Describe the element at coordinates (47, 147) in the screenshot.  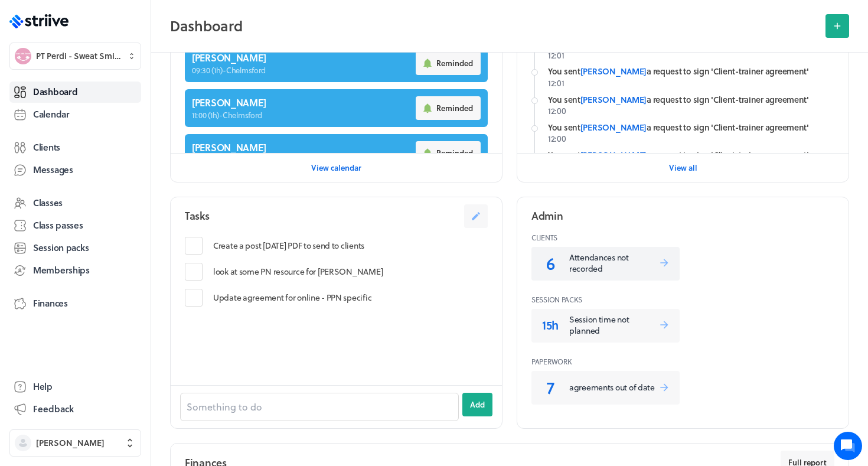
I see `span: Clients` at that location.